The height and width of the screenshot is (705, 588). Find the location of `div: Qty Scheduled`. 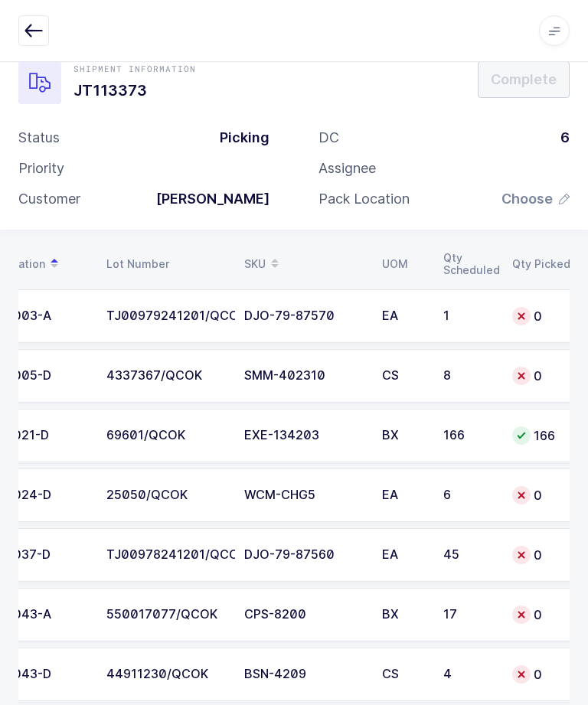

div: Qty Scheduled is located at coordinates (468, 264).